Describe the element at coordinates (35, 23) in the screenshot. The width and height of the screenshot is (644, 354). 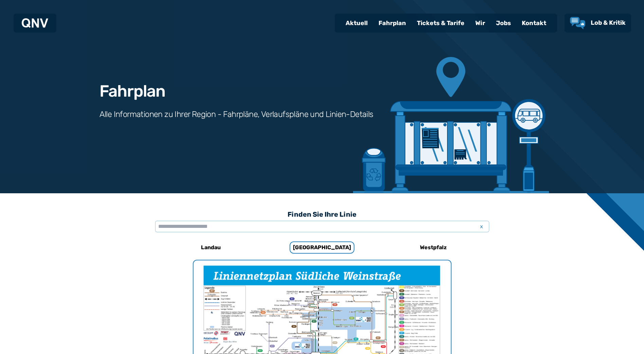
I see `img: QNV Logo` at that location.